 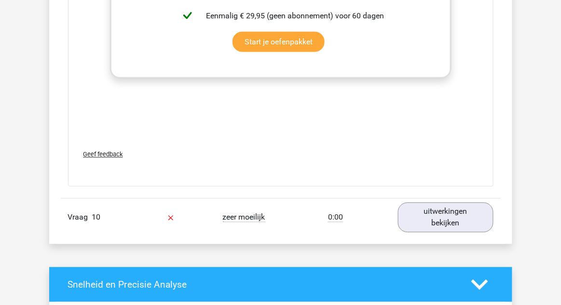 I want to click on span: zeer moeilijk, so click(x=244, y=217).